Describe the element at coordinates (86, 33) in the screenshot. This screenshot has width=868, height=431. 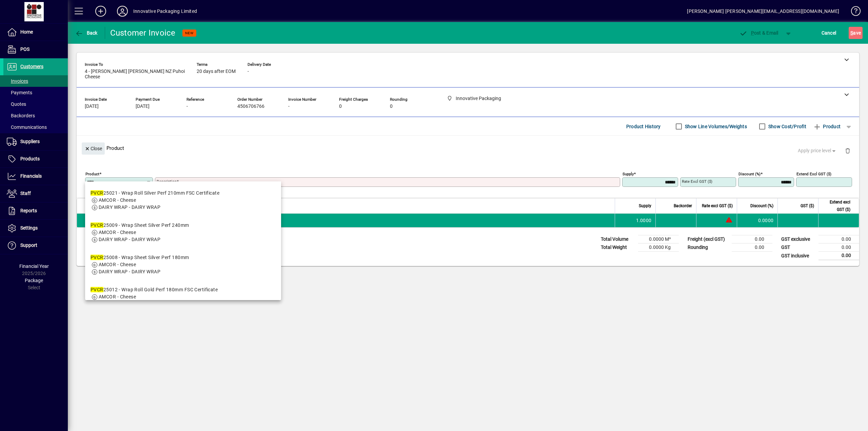
I see `button: Back` at that location.